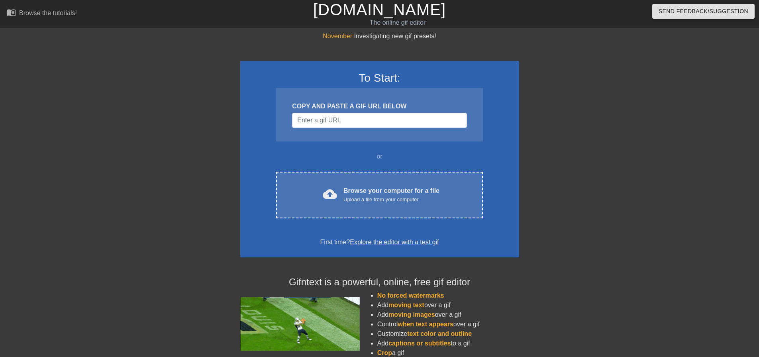  What do you see at coordinates (425, 324) in the screenshot?
I see `span: when text appears` at bounding box center [425, 324].